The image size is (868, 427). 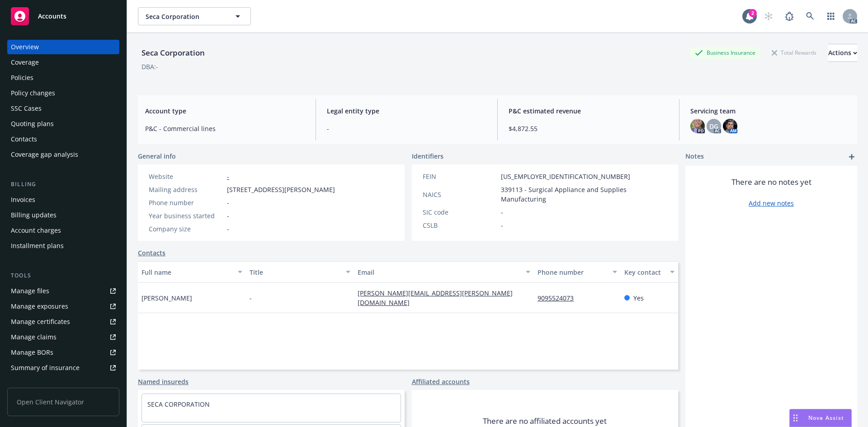 What do you see at coordinates (63, 291) in the screenshot?
I see `a: Manage files` at bounding box center [63, 291].